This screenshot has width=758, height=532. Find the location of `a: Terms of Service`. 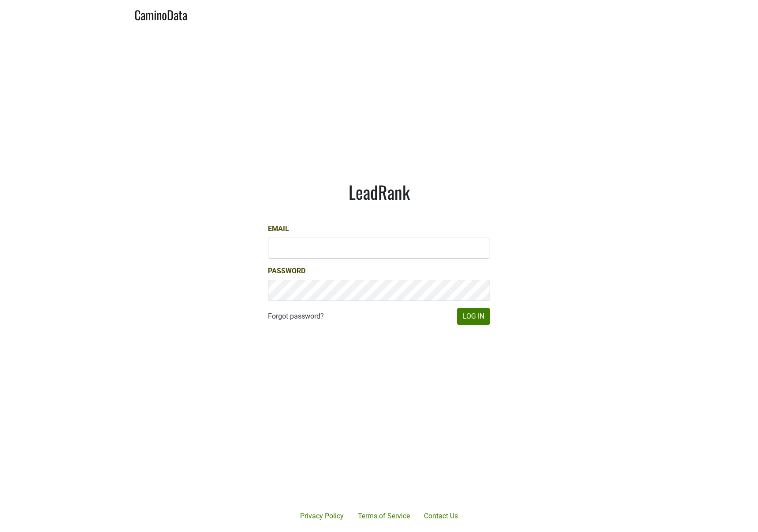

a: Terms of Service is located at coordinates (384, 516).